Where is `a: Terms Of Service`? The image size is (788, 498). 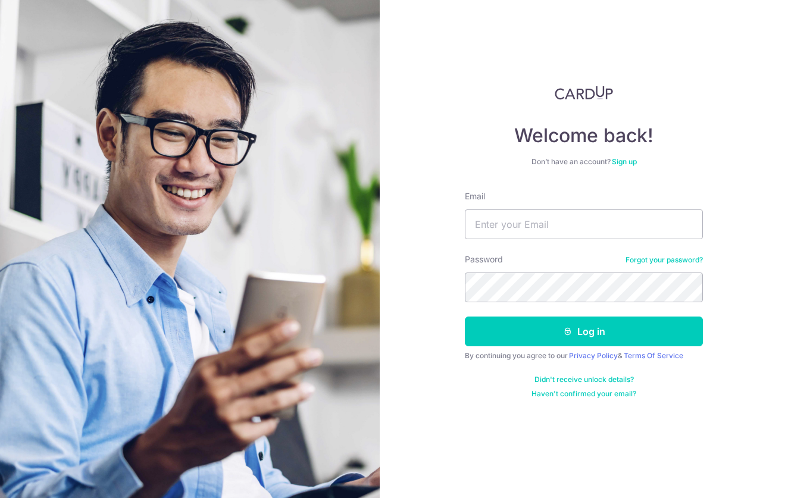 a: Terms Of Service is located at coordinates (653, 355).